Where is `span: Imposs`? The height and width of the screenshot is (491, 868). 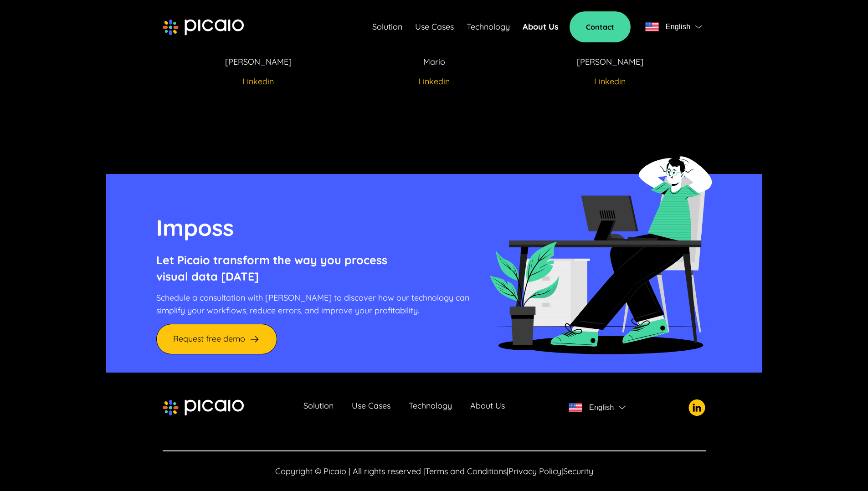 span: Imposs is located at coordinates (195, 227).